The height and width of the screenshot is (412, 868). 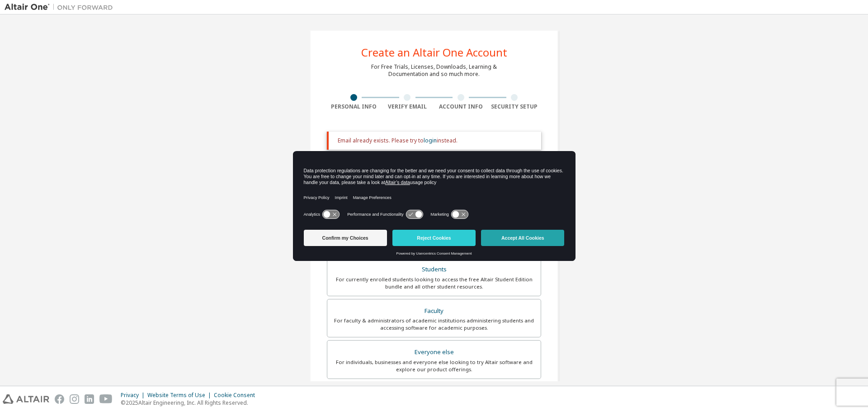 I want to click on div: Everyone else, so click(x=434, y=352).